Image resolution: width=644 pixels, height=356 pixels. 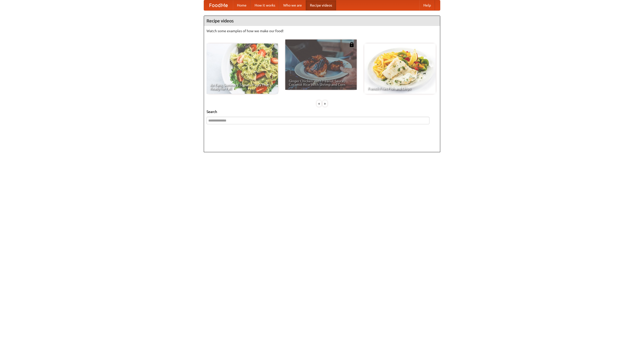 I want to click on img: 483408.png, so click(x=352, y=45).